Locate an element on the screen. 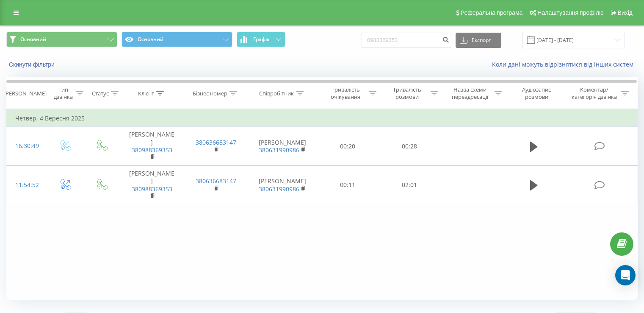  button: Скинути фільтри is located at coordinates (32, 65).